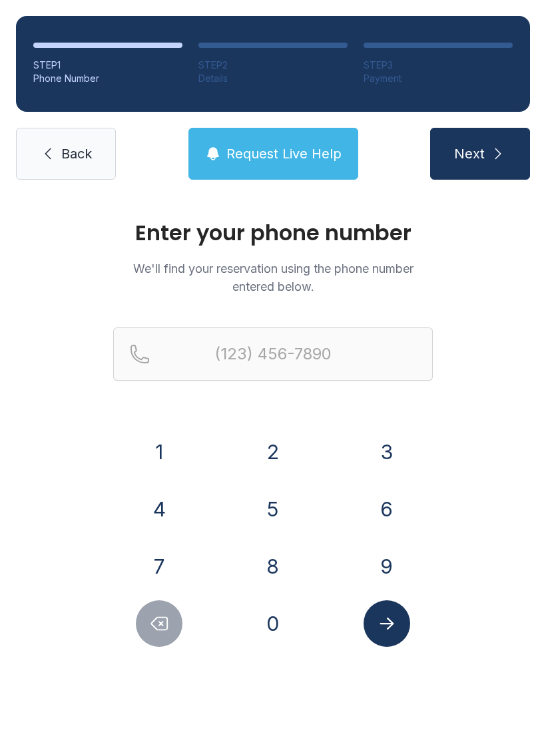 The image size is (546, 756). Describe the element at coordinates (438, 65) in the screenshot. I see `div: STEP 3` at that location.